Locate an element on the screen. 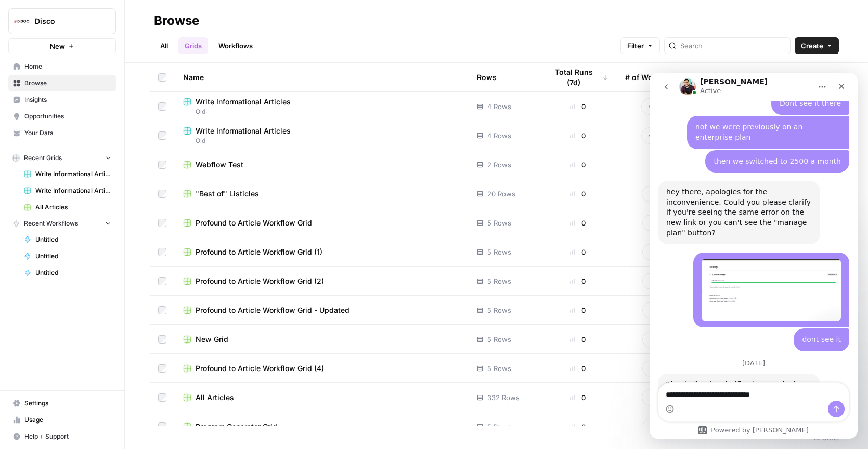 The width and height of the screenshot is (868, 449). a: Profound to Article Workflow Grid is located at coordinates (321, 223).